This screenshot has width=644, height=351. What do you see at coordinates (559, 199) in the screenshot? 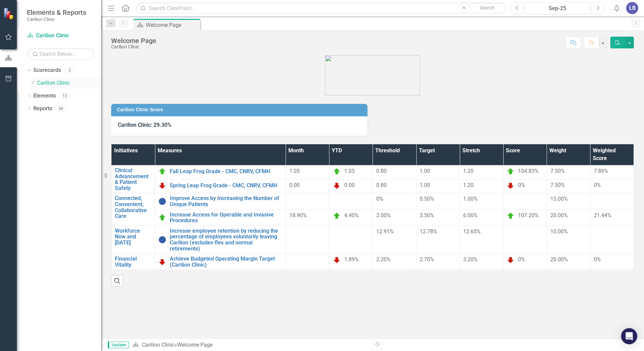
I see `span: 15.00%` at bounding box center [559, 199].